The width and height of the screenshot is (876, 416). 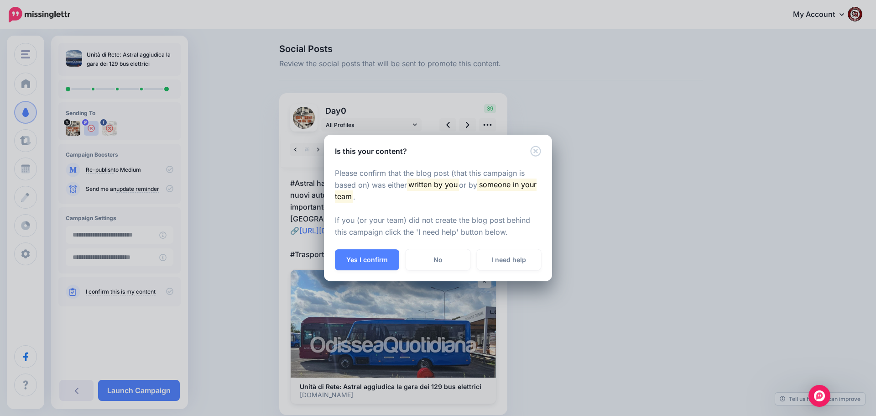 What do you see at coordinates (438, 203) in the screenshot?
I see `p: Please confirm that the blog post (that this campaign is based on) was either or by . If you (or ...` at bounding box center [438, 203].